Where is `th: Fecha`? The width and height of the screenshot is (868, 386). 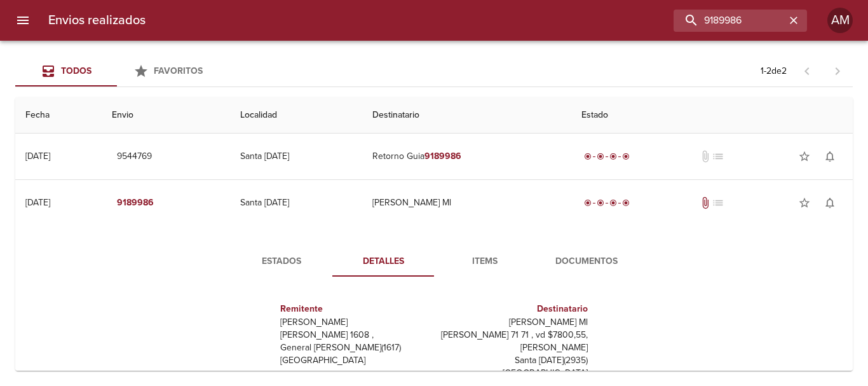 th: Fecha is located at coordinates (58, 115).